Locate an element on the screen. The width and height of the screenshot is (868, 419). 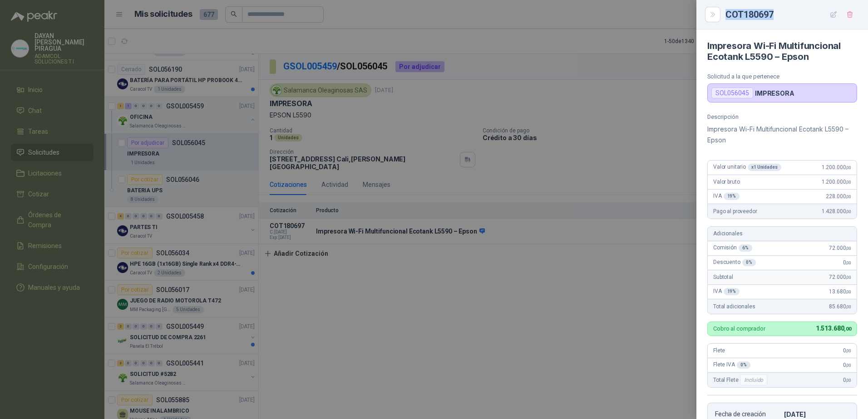
div: COT180697 is located at coordinates (791, 14).